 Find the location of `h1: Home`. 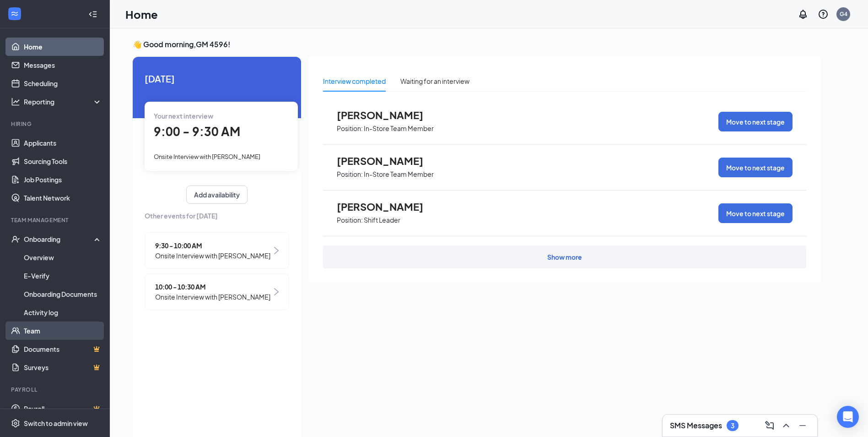

h1: Home is located at coordinates (142, 14).